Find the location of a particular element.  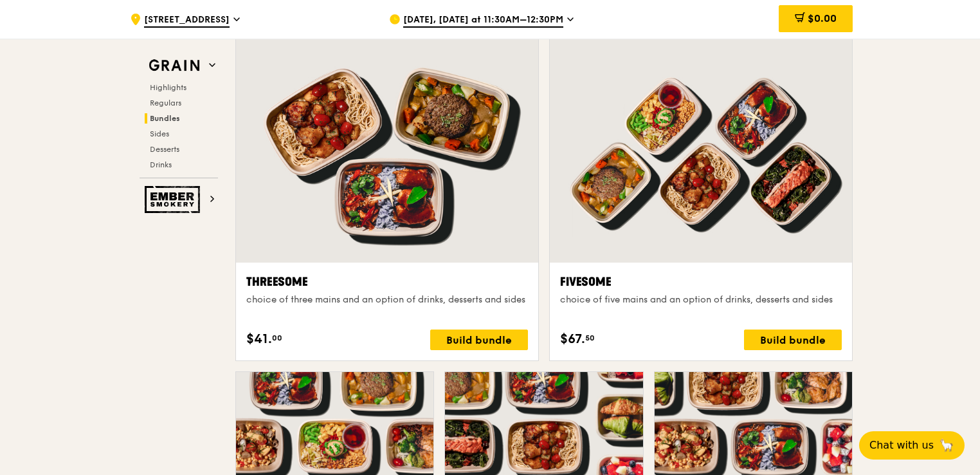

span: Bundles is located at coordinates (164, 118).